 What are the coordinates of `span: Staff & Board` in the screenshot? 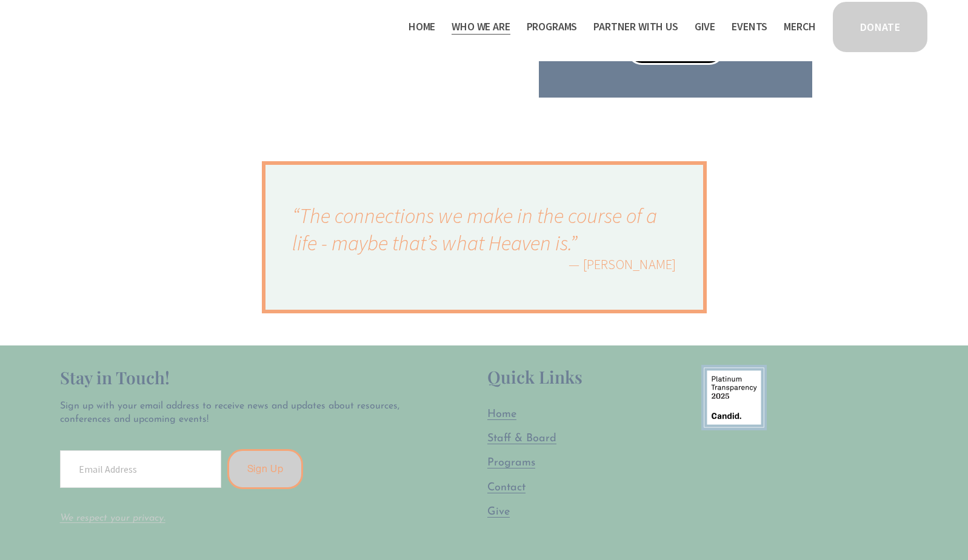 It's located at (522, 439).